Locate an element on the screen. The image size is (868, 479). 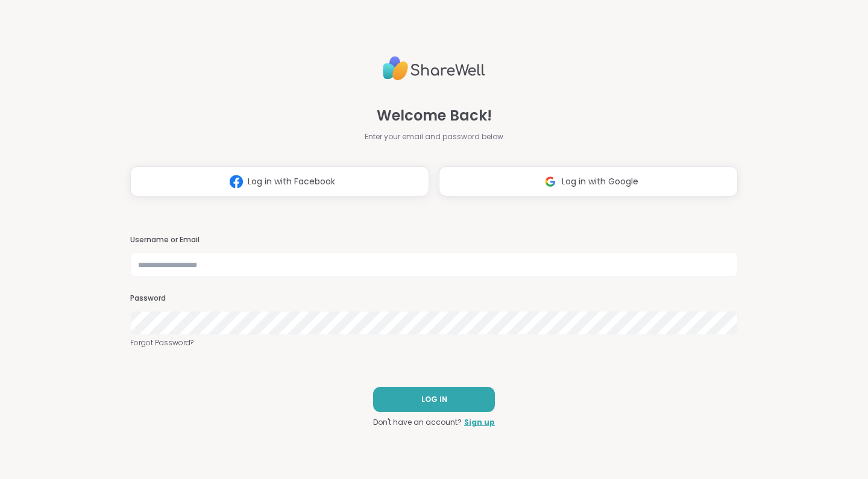
button: Log in with Facebook is located at coordinates (280, 181).